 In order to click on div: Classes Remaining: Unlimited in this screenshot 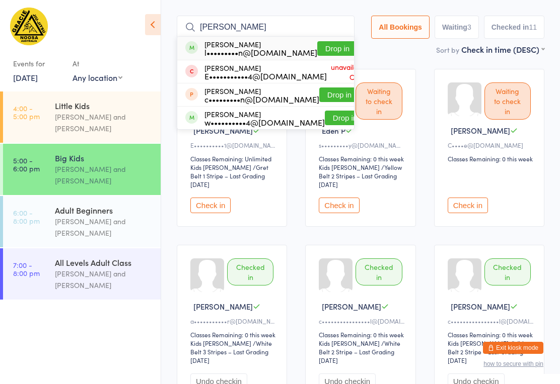, I will do `click(233, 158)`.